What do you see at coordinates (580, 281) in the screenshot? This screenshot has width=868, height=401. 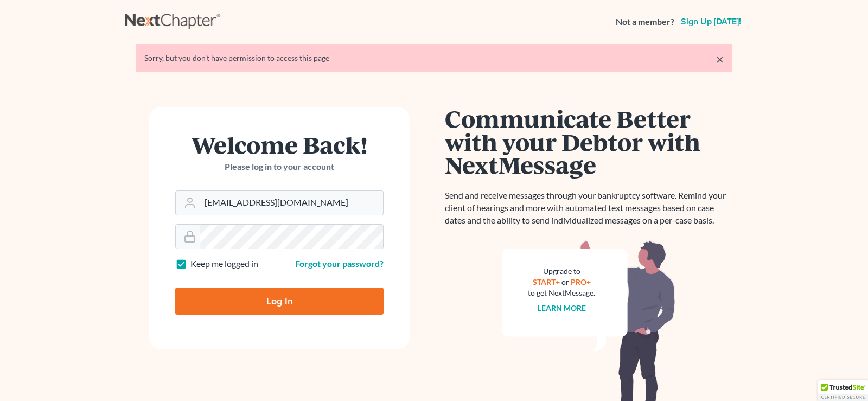 I see `a: PRO+` at bounding box center [580, 281].